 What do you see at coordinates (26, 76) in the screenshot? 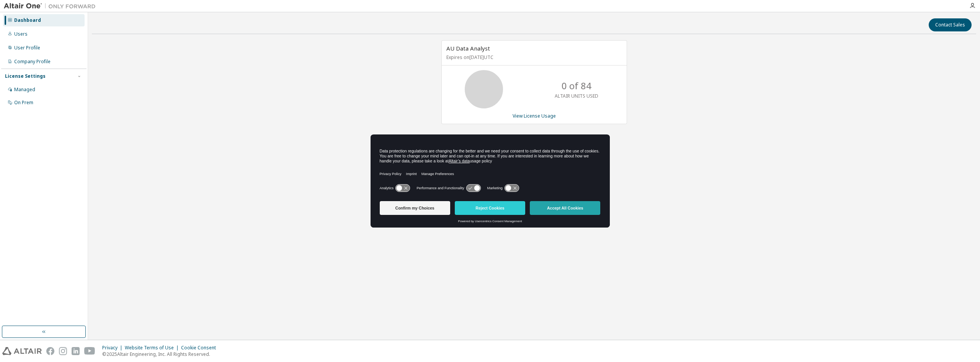
I see `div: License Settings` at bounding box center [26, 76].